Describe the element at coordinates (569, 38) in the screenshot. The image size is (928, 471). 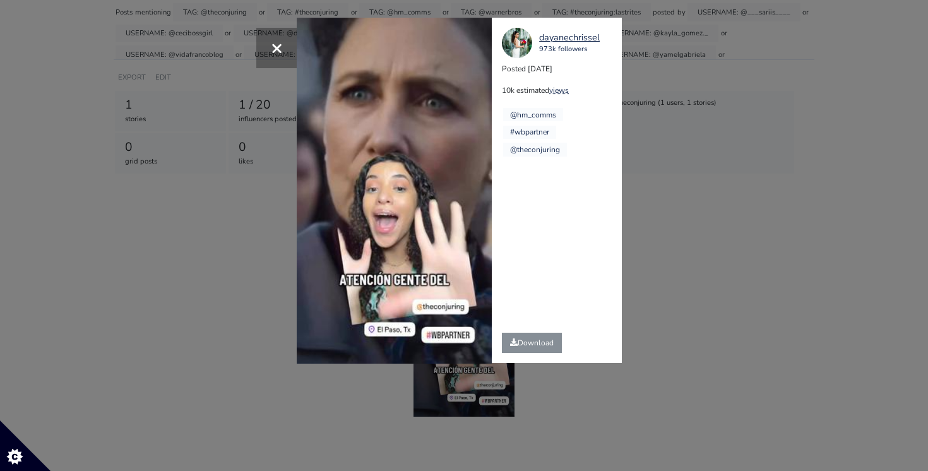
I see `div: dayanechrissel` at that location.